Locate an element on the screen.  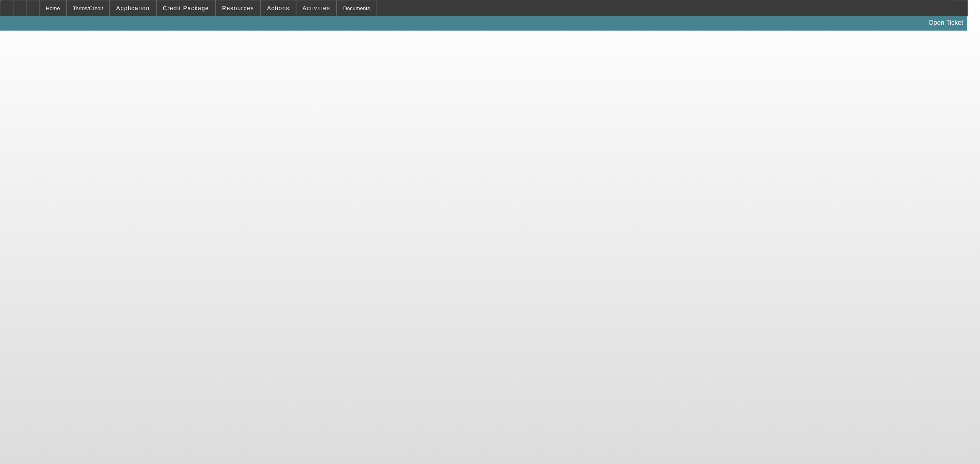
span: Resources is located at coordinates (238, 8).